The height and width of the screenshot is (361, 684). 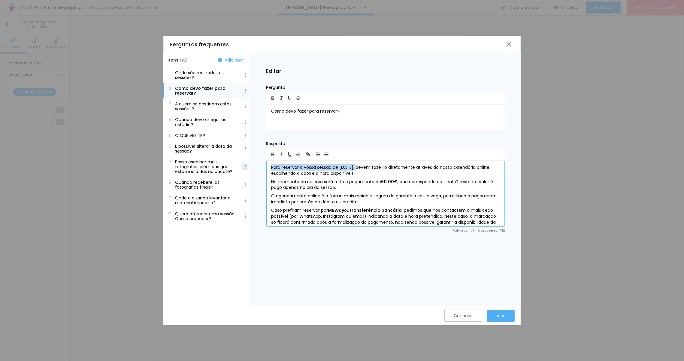 I want to click on p: O QUE VESTIR?, so click(x=190, y=135).